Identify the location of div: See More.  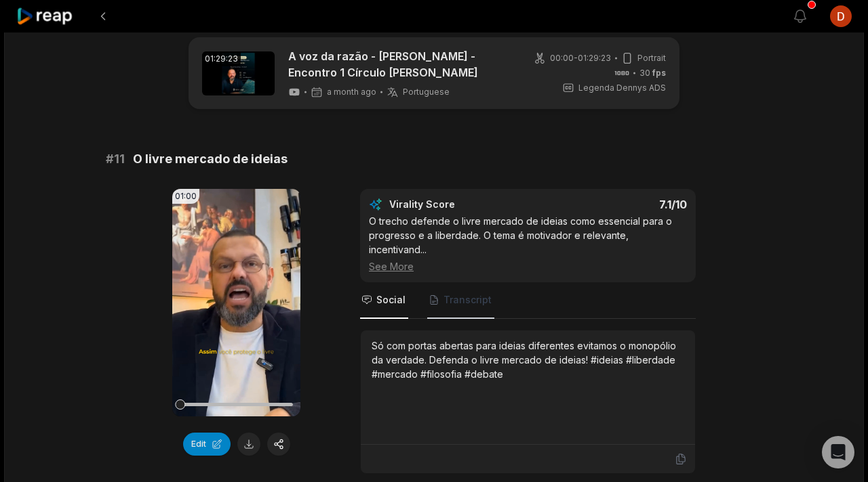
(527, 266).